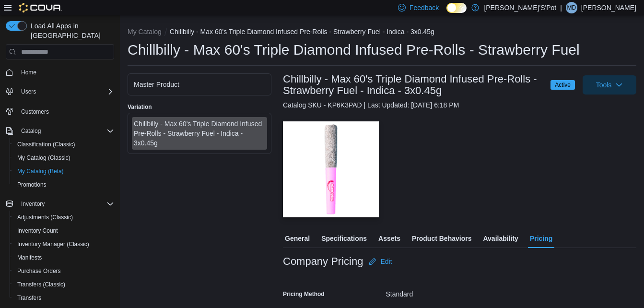 This screenshot has height=308, width=644. Describe the element at coordinates (64, 284) in the screenshot. I see `button: Transfers (Classic)` at that location.